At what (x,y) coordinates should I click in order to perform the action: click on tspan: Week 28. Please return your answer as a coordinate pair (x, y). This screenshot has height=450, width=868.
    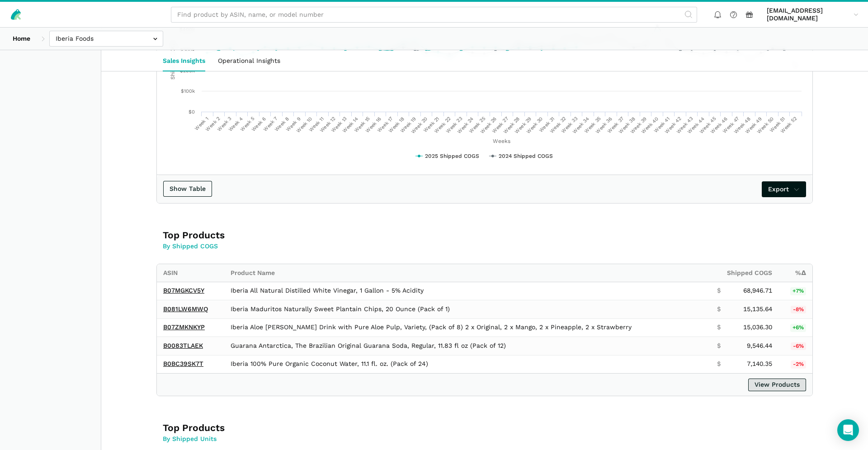
    Looking at the image, I should click on (512, 125).